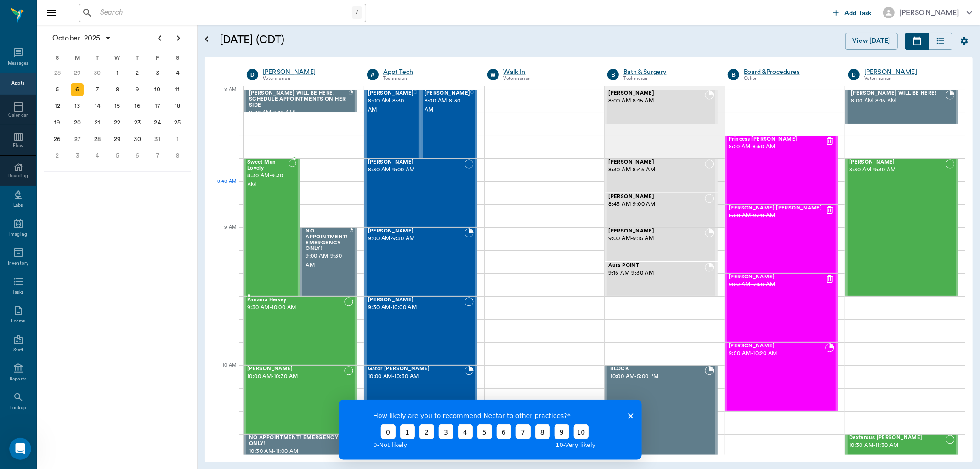  What do you see at coordinates (117, 106) in the screenshot?
I see `div: Wednesday, October 15, 2025` at bounding box center [117, 106].